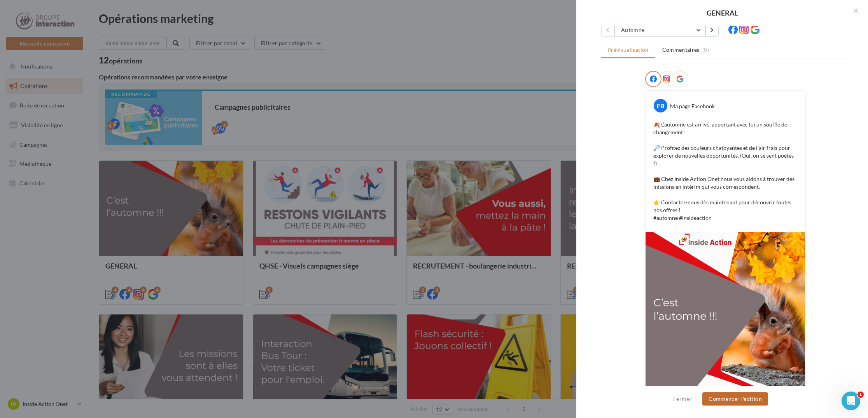  Describe the element at coordinates (681, 50) in the screenshot. I see `span: Commentaires` at that location.